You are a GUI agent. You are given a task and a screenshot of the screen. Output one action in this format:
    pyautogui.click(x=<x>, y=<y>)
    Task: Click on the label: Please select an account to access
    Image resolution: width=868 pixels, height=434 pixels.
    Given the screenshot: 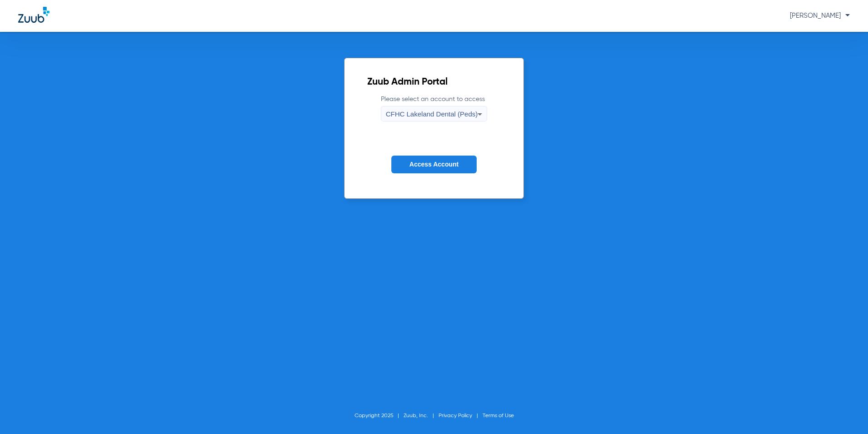 What is the action you would take?
    pyautogui.click(x=434, y=107)
    